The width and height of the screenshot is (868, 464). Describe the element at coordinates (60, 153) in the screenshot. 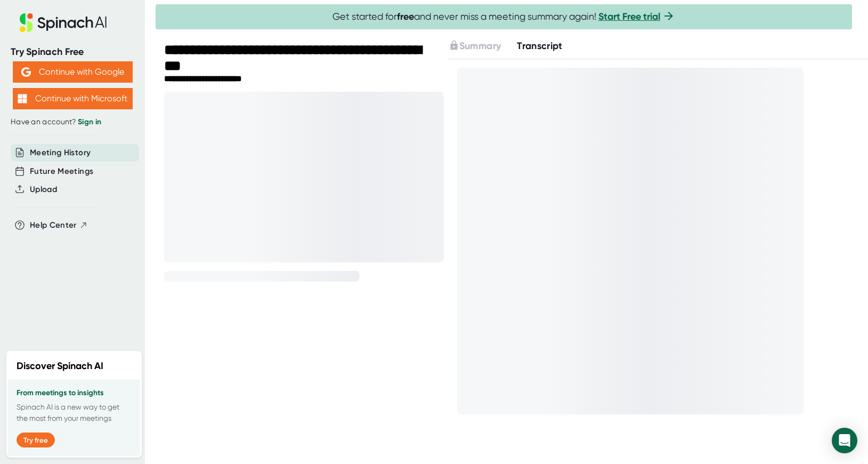

I see `span: Meeting History` at that location.